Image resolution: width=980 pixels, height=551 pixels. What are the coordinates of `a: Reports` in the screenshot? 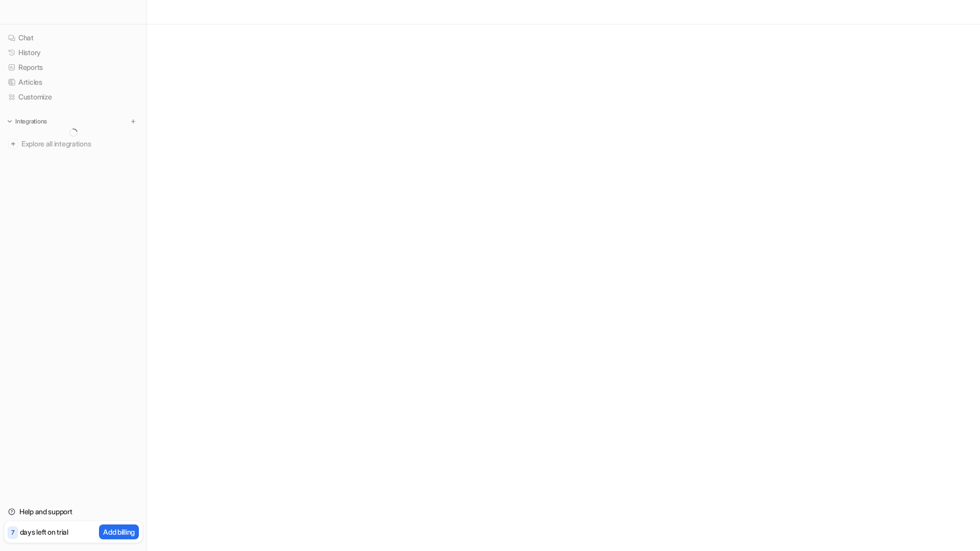 It's located at (73, 68).